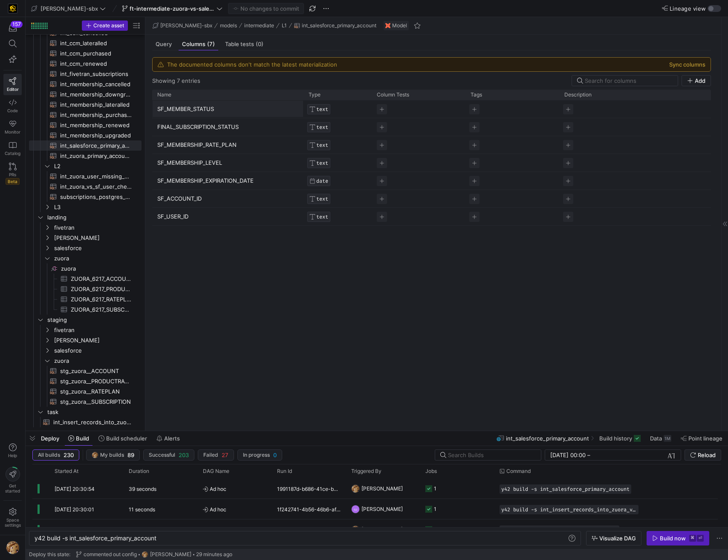 This screenshot has width=728, height=560. What do you see at coordinates (85, 371) in the screenshot?
I see `a: stg_zuora__ACCOUNT​​​​​​​​​​` at bounding box center [85, 371].